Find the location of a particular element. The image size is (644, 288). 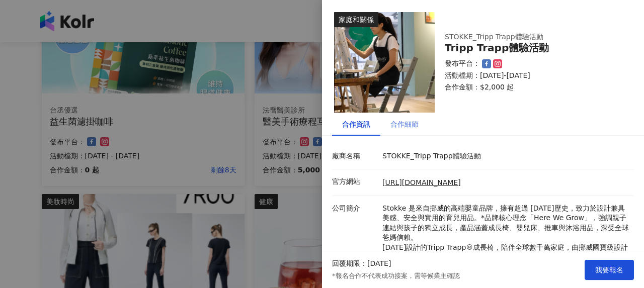

div: 合作細節 is located at coordinates (405, 124).